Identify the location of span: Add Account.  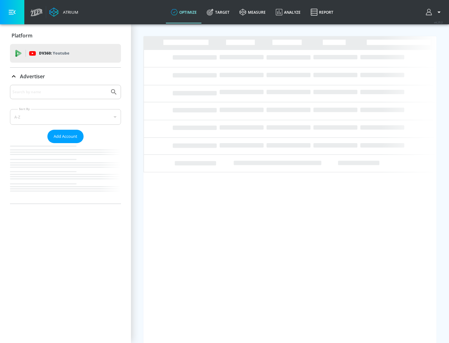
(66, 136).